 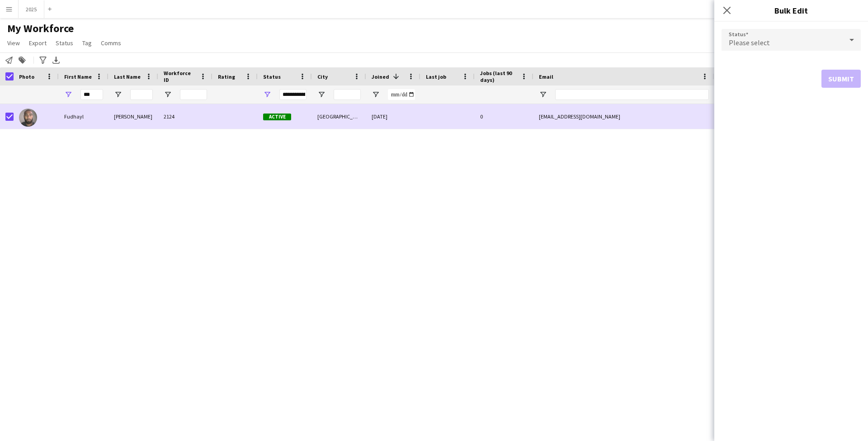 What do you see at coordinates (499, 76) in the screenshot?
I see `span: Jobs (last 90 days)` at bounding box center [499, 76].